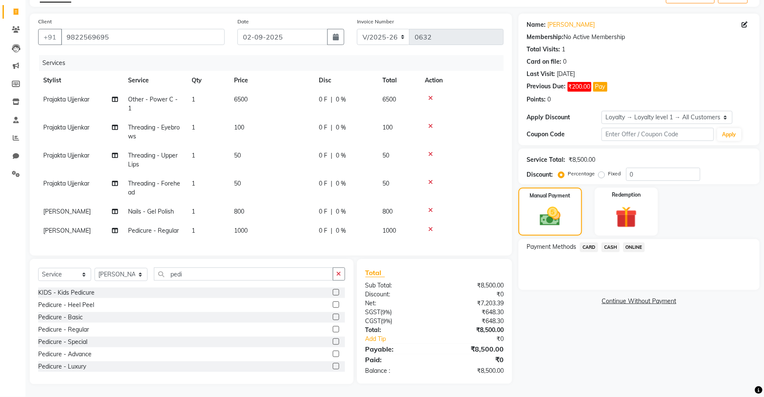  I want to click on input: Search by Name/Mobile/Email/Code, so click(143, 37).